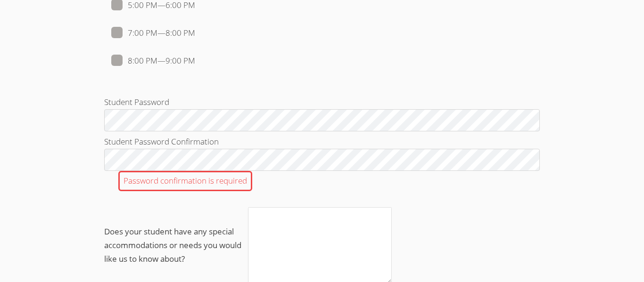 The width and height of the screenshot is (644, 282). I want to click on label: 7:00 PM — 8:00 PM, so click(153, 33).